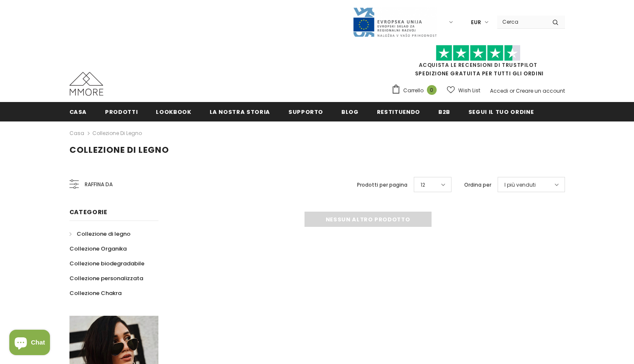 The width and height of the screenshot is (634, 364). I want to click on span: Collezione biodegradabile, so click(107, 263).